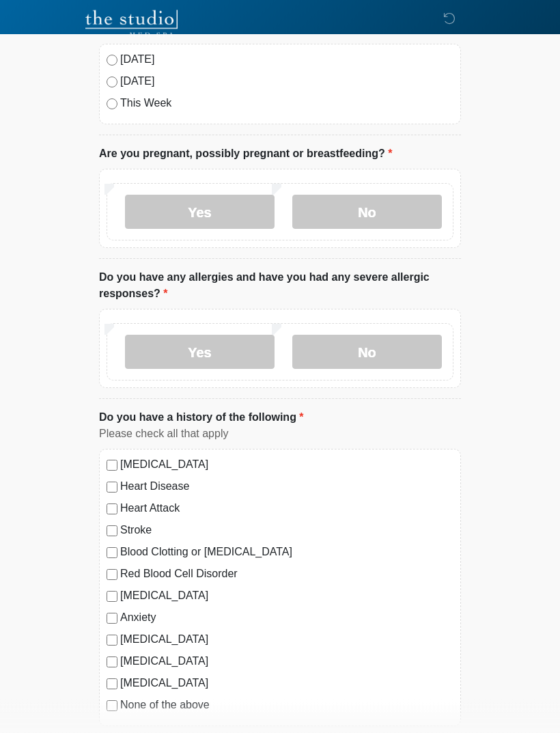 This screenshot has height=733, width=560. What do you see at coordinates (287, 509) in the screenshot?
I see `label: Heart Attack` at bounding box center [287, 509].